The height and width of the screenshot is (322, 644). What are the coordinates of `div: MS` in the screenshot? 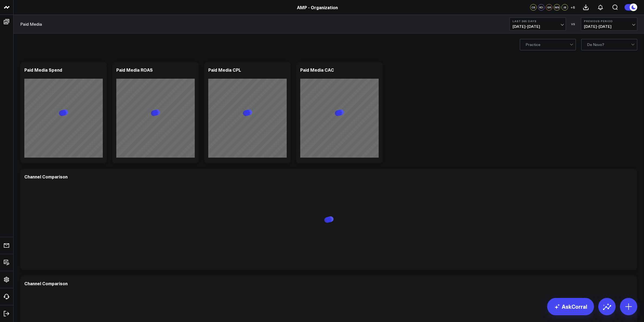 It's located at (557, 7).